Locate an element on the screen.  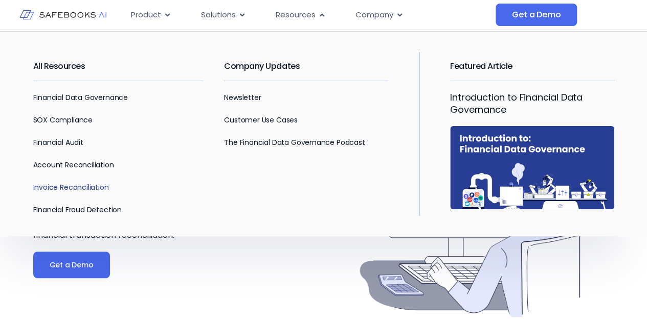
div: Menu Toggle is located at coordinates (309, 15).